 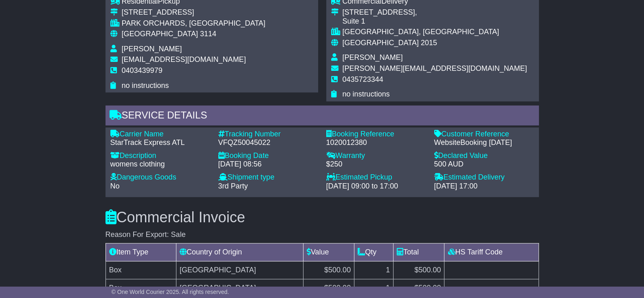 I want to click on div: Customer Reference, so click(x=484, y=135).